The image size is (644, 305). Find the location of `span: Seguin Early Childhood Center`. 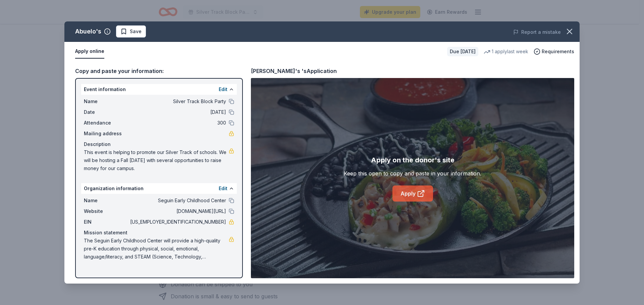

span: Seguin Early Childhood Center is located at coordinates (178, 201).